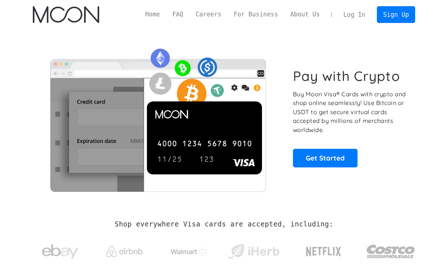  Describe the element at coordinates (355, 15) in the screenshot. I see `a: Log In` at that location.